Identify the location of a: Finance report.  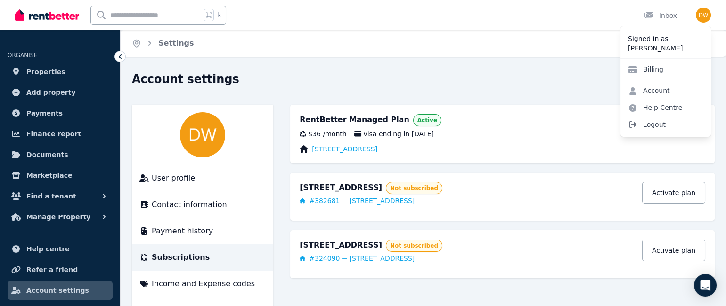
(60, 134).